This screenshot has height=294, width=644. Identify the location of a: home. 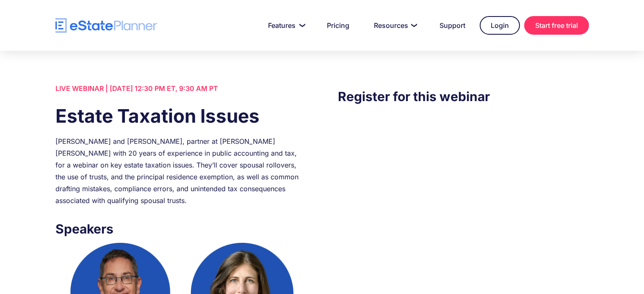
(106, 26).